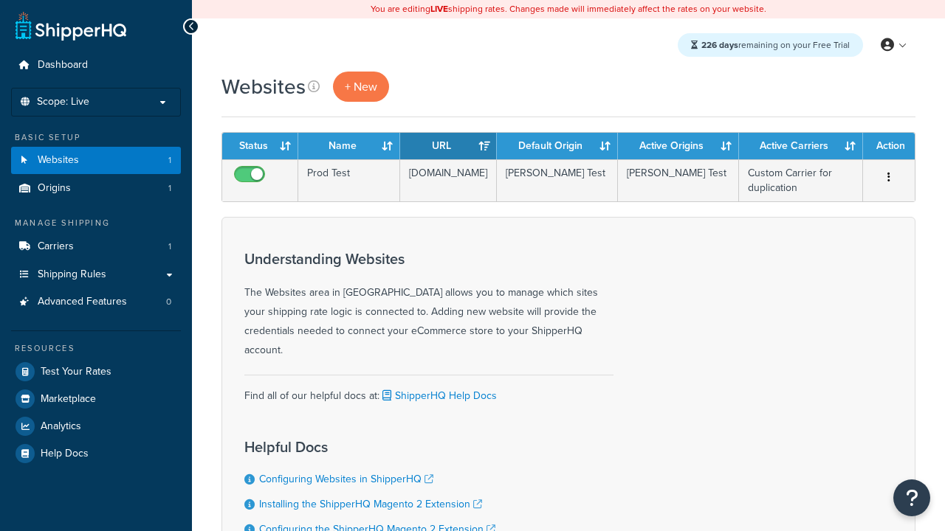 Image resolution: width=945 pixels, height=531 pixels. What do you see at coordinates (263, 86) in the screenshot?
I see `h1: Websites` at bounding box center [263, 86].